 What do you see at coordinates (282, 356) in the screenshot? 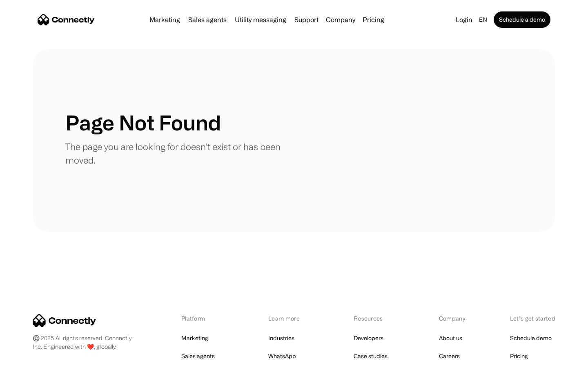
I see `a: WhatsApp` at bounding box center [282, 356].